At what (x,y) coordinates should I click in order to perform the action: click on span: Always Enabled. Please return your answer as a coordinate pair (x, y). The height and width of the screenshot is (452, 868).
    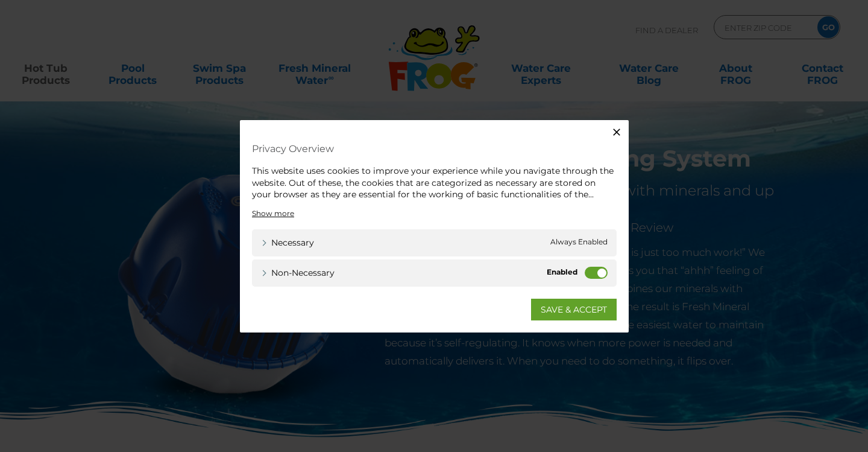
    Looking at the image, I should click on (579, 242).